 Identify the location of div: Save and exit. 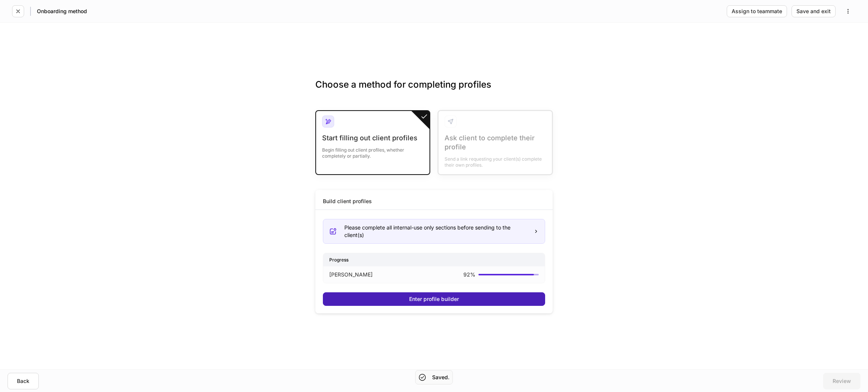
(813, 11).